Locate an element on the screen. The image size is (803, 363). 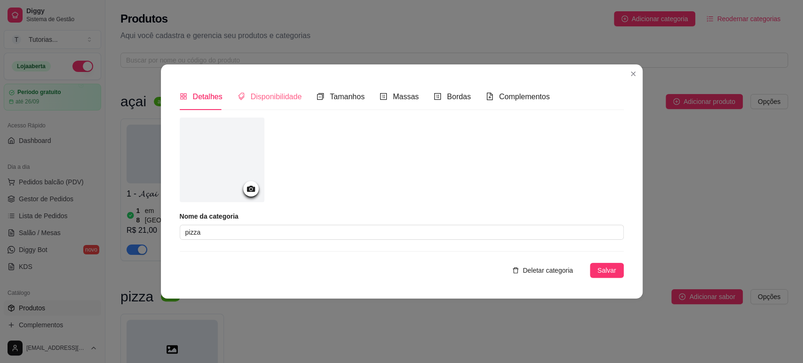
span: Bordas is located at coordinates (458, 96).